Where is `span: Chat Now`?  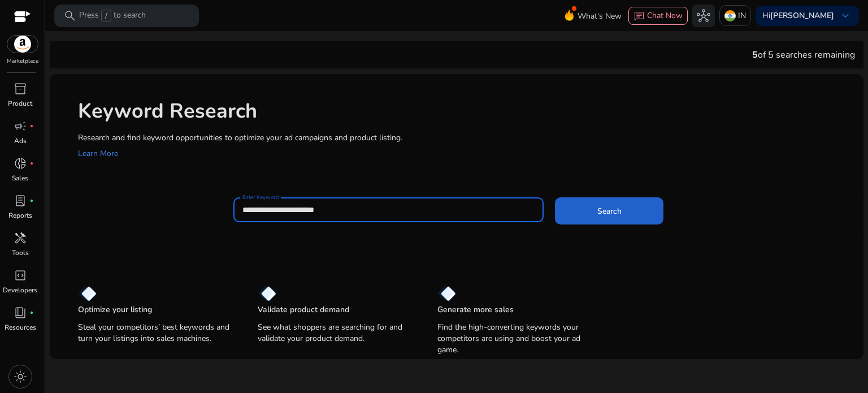 span: Chat Now is located at coordinates (665, 15).